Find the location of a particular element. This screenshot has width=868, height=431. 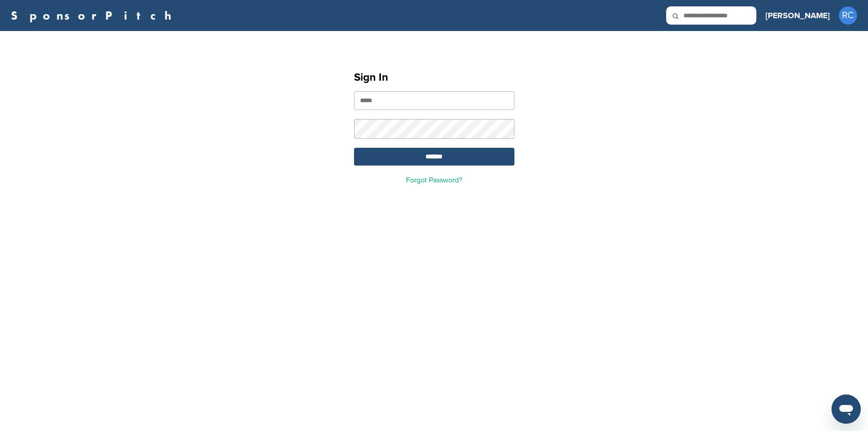

h1: Sign In is located at coordinates (434, 77).